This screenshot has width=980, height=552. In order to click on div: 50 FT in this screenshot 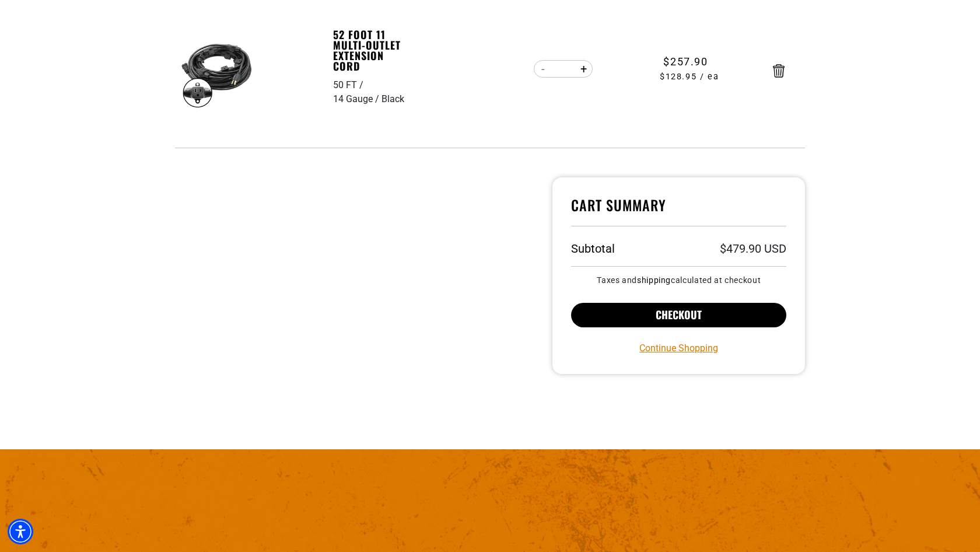, I will do `click(349, 85)`.